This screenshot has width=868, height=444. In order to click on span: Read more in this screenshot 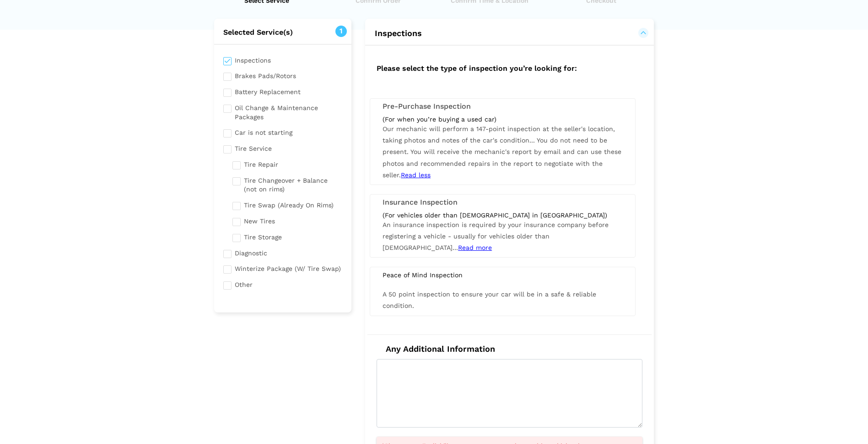, I will do `click(475, 248)`.